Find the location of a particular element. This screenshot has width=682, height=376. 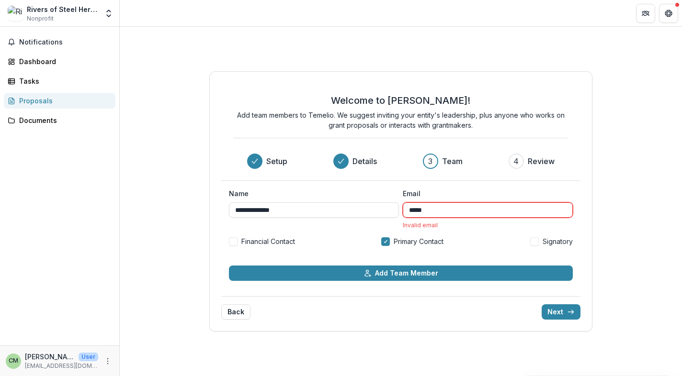

button: Get Help is located at coordinates (668, 13).